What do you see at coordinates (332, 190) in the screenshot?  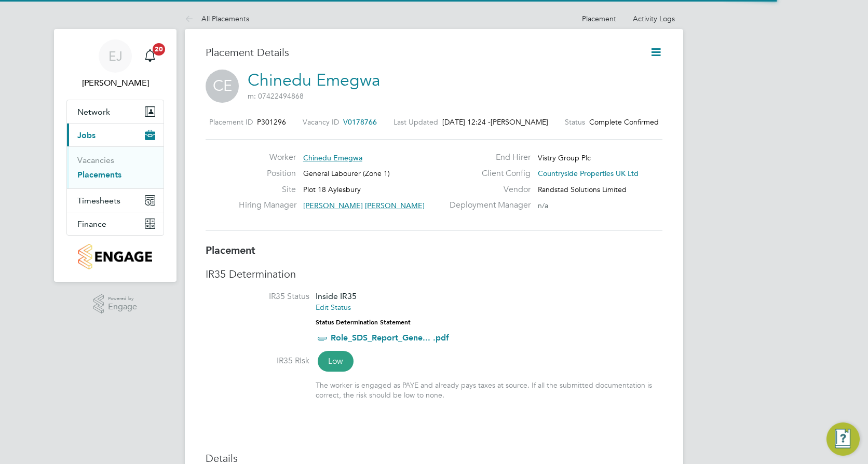 I see `span: Plot 18 Aylesbury` at bounding box center [332, 190].